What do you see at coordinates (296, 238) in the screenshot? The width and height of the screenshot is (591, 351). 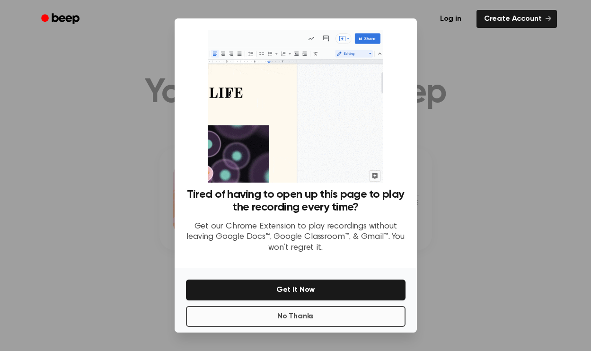 I see `p: Get our Chrome Extension to play recordings without leaving Google Docs™, Google Classroom™, & Gm...` at bounding box center [296, 238].